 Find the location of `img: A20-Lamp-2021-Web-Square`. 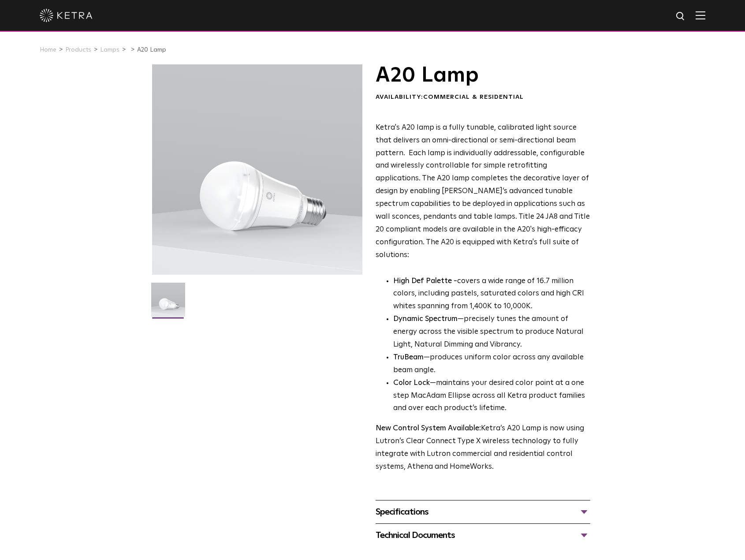

img: A20-Lamp-2021-Web-Square is located at coordinates (168, 303).